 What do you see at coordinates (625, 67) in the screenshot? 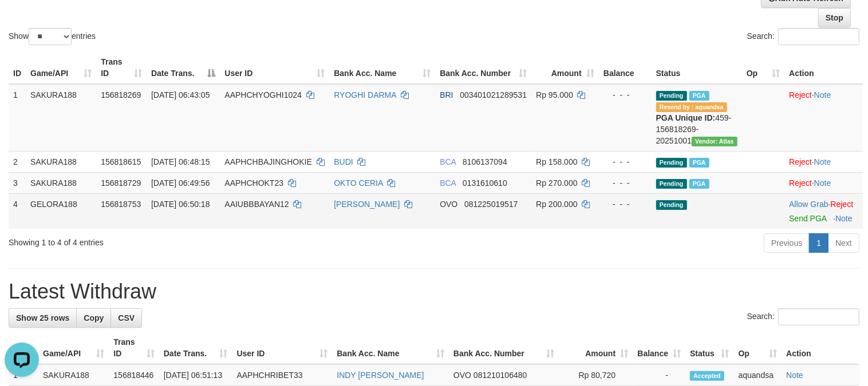
I see `th: Balance` at bounding box center [625, 67].